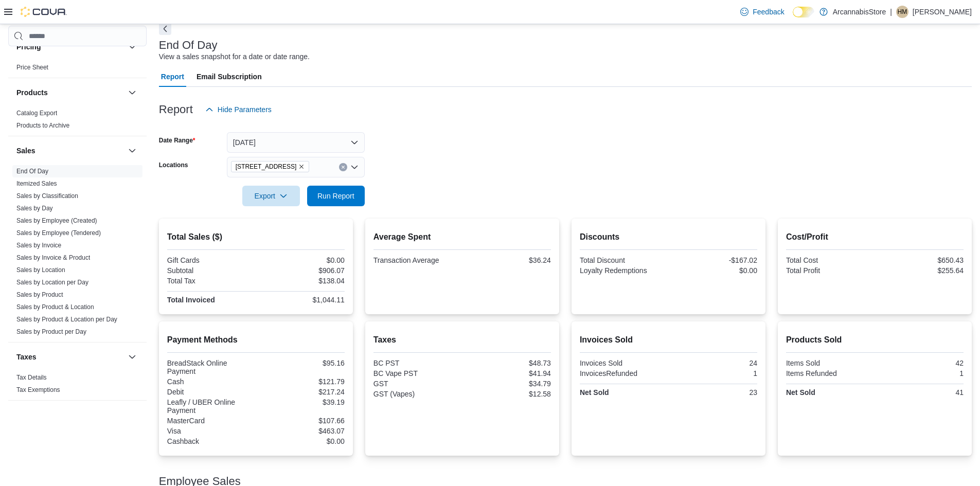  I want to click on span: Email Subscription, so click(229, 77).